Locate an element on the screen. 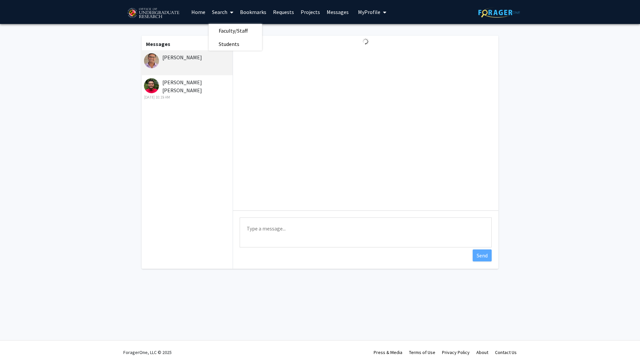 This screenshot has width=640, height=364. a: Contact Us is located at coordinates (506, 353).